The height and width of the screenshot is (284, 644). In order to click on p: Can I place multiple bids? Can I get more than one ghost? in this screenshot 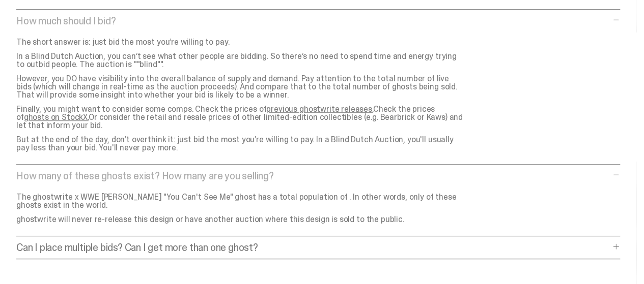, I will do `click(313, 248)`.